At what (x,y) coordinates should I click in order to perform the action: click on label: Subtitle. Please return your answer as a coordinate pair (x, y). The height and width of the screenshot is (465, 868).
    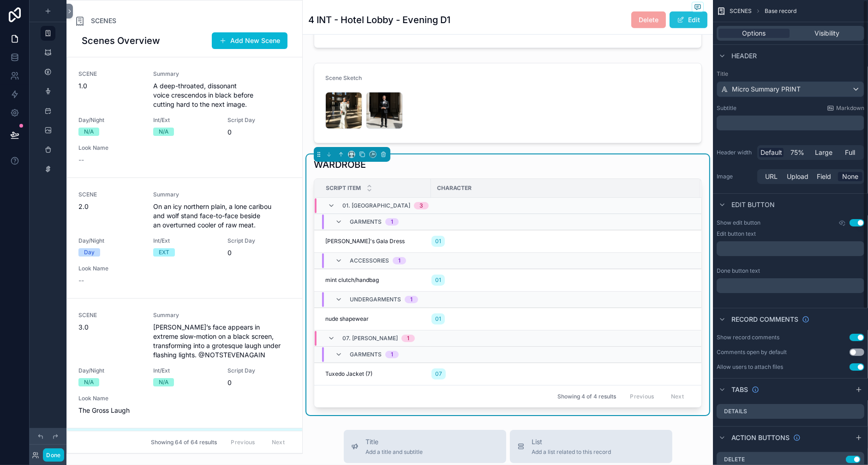
    Looking at the image, I should click on (726, 108).